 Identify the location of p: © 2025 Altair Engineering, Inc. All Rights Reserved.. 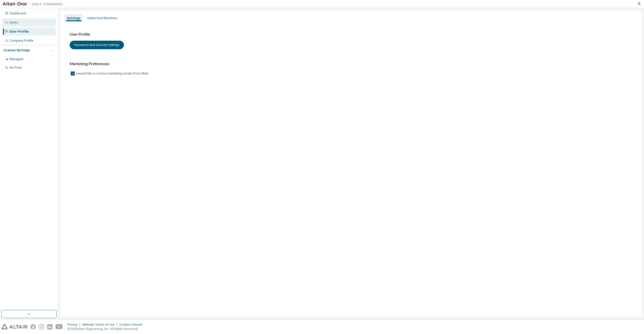
(106, 329).